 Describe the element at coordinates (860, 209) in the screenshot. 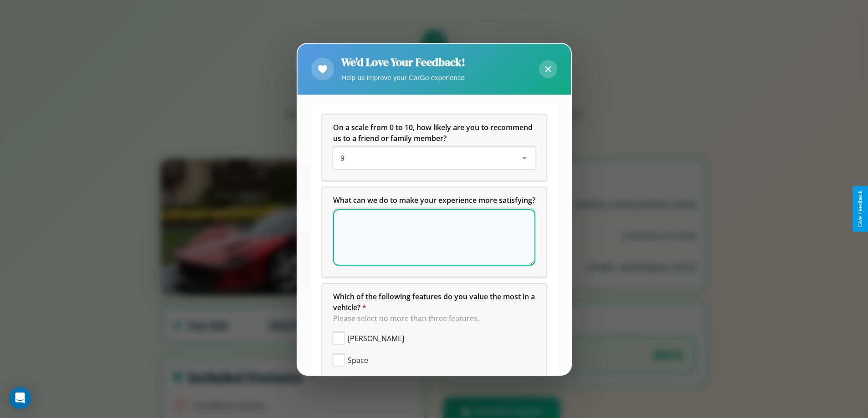

I see `div: Give Feedback` at that location.